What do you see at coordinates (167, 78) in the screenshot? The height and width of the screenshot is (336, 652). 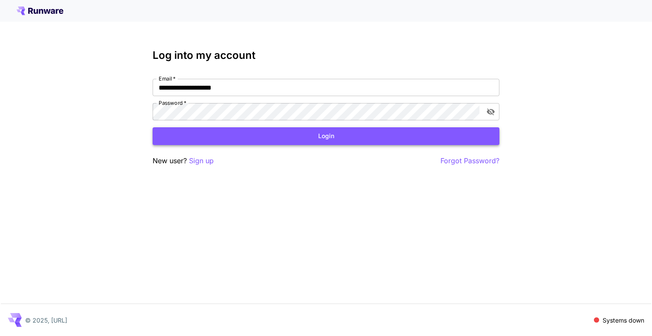 I see `label: Email` at bounding box center [167, 78].